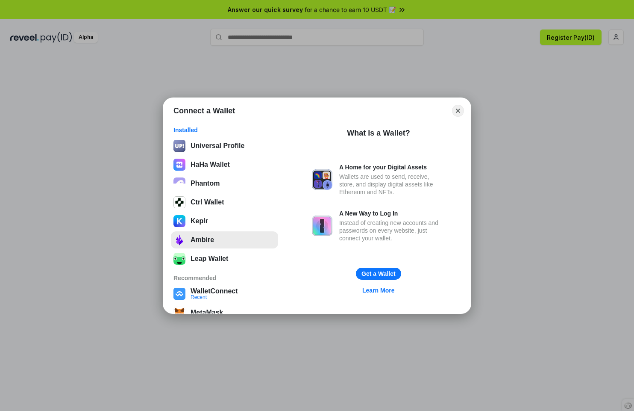 The image size is (634, 411). What do you see at coordinates (204, 111) in the screenshot?
I see `h1: Connect a Wallet` at bounding box center [204, 111].